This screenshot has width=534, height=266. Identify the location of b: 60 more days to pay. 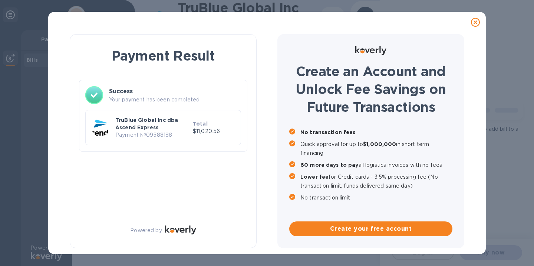
(329, 165).